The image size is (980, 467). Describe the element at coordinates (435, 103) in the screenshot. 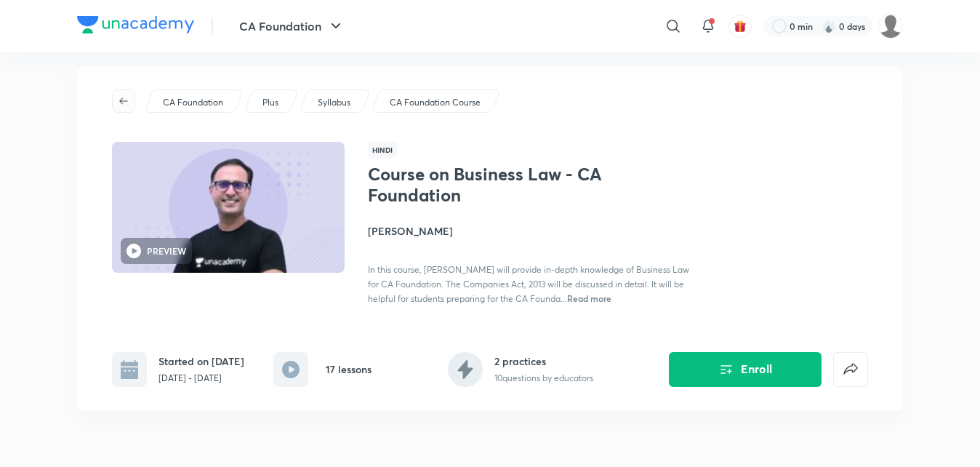

I see `p: CA Foundation Course` at that location.